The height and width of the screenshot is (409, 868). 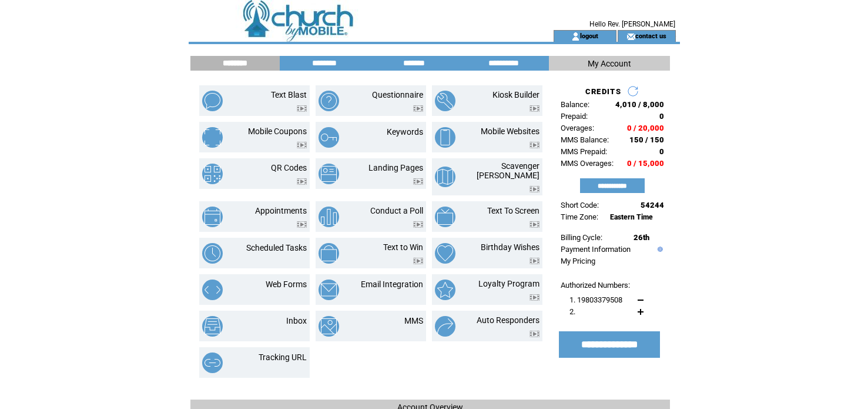 What do you see at coordinates (212, 253) in the screenshot?
I see `img: scheduled-tasks.png` at bounding box center [212, 253].